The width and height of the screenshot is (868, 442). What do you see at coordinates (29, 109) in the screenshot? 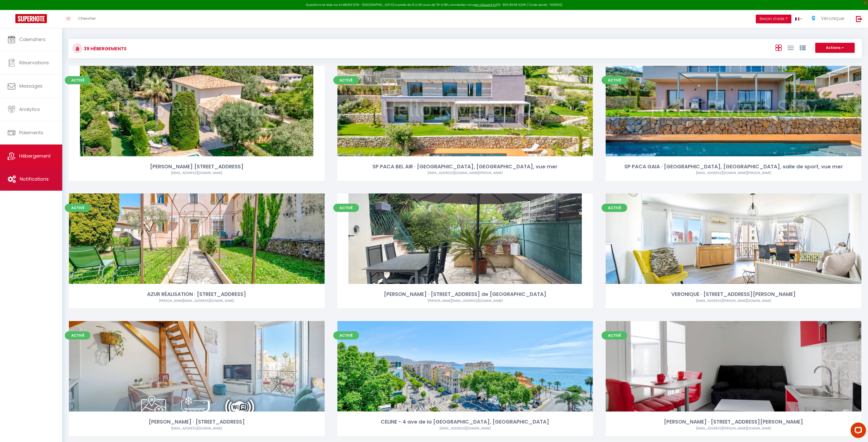
I see `span: Analytics` at bounding box center [29, 109].